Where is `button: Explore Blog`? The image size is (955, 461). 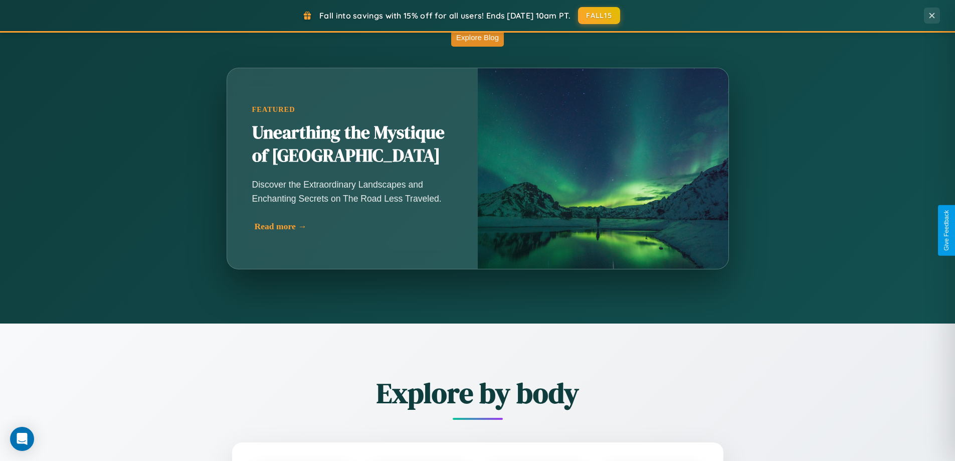
button: Explore Blog is located at coordinates (477, 37).